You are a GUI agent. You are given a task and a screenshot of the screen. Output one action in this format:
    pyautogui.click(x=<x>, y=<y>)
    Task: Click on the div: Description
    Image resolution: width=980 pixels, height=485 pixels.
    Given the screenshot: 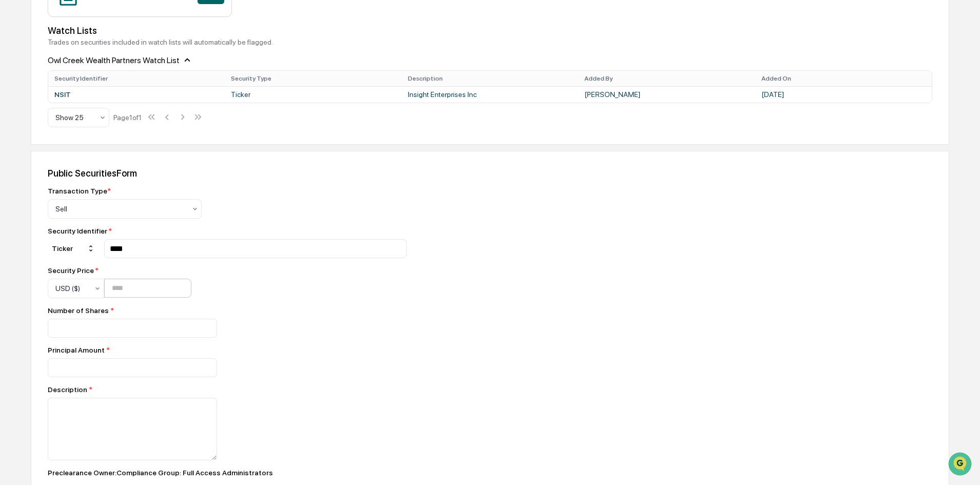 What is the action you would take?
    pyautogui.click(x=228, y=390)
    